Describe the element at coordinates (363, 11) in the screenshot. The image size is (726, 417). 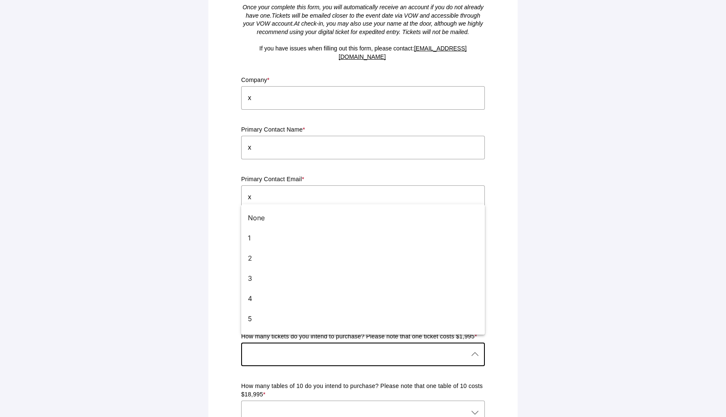
I see `span: Once your complete this form, you will automatically receive an account if you do not already hav...` at that location.